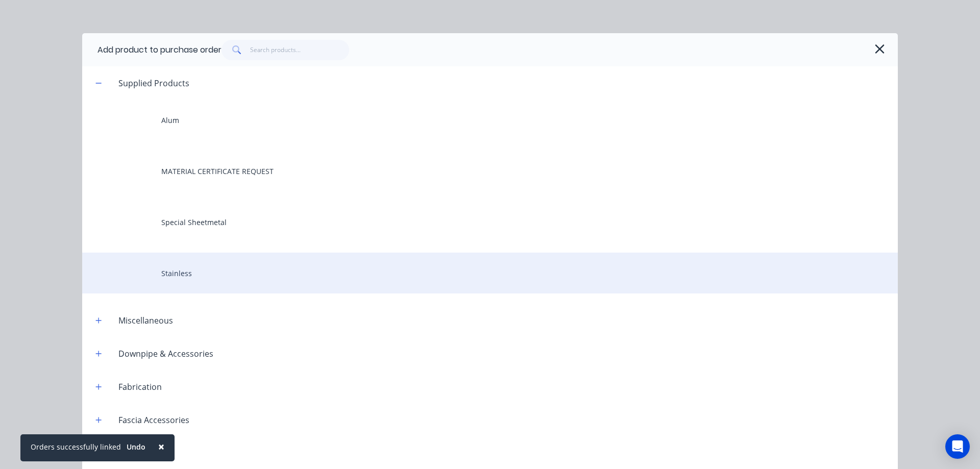 Image resolution: width=980 pixels, height=469 pixels. Describe the element at coordinates (159, 50) in the screenshot. I see `div: Add product to purchase order` at that location.